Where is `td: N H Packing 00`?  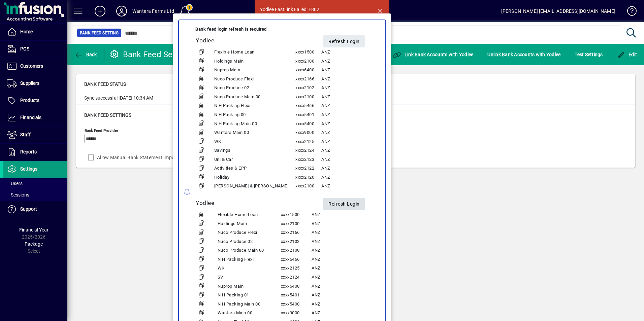
td: N H Packing 00 is located at coordinates (255, 115).